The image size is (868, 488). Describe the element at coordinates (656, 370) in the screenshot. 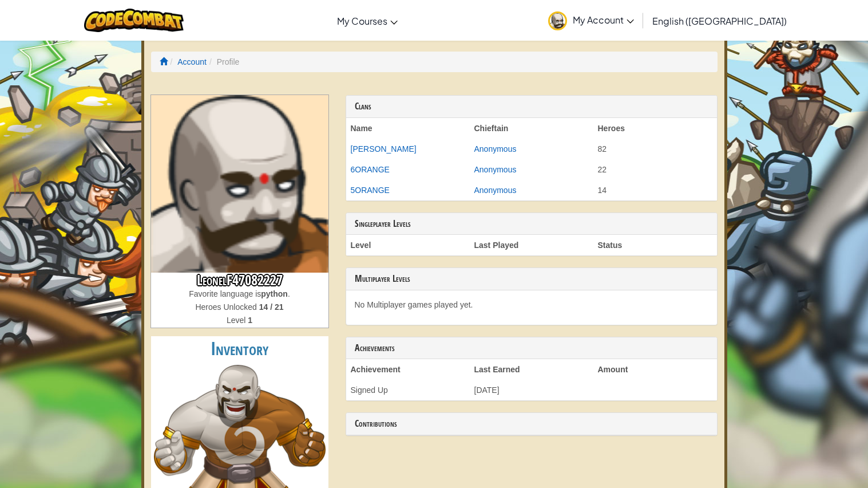

I see `th: Amount` at that location.